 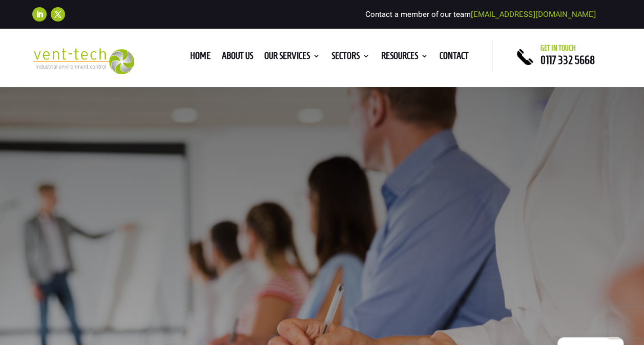 What do you see at coordinates (292, 58) in the screenshot?
I see `a: Our Services` at bounding box center [292, 58].